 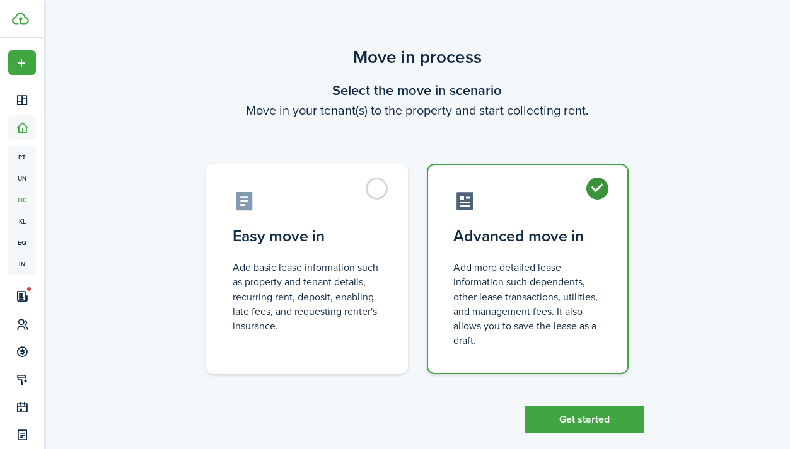 I want to click on control-radio-card-description: Add basic lease information such as property and tenant details, recurring rent, deposit, enablin..., so click(x=307, y=297).